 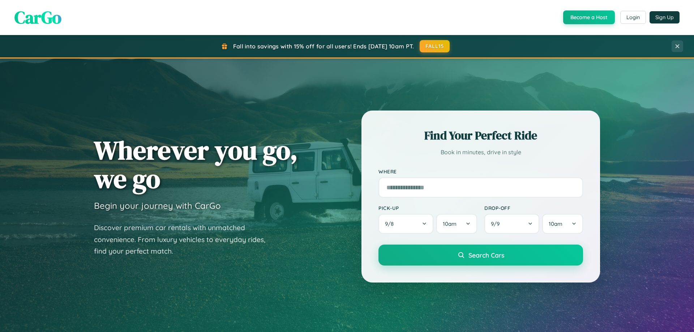 I want to click on h2: Find Your Perfect Ride, so click(x=481, y=136).